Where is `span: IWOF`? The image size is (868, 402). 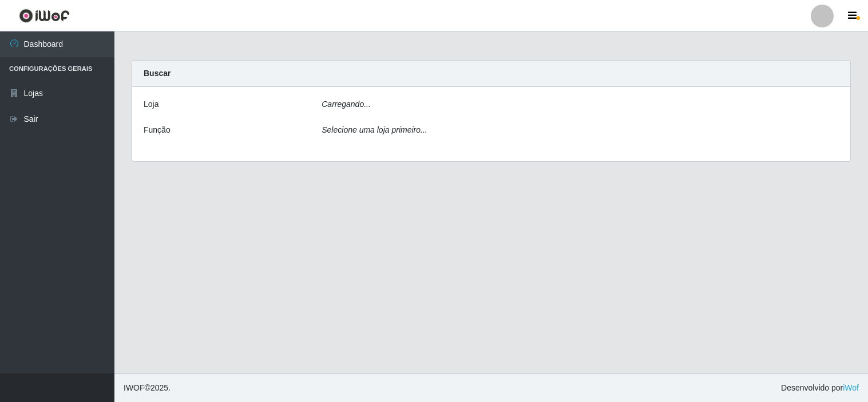 span: IWOF is located at coordinates (134, 388).